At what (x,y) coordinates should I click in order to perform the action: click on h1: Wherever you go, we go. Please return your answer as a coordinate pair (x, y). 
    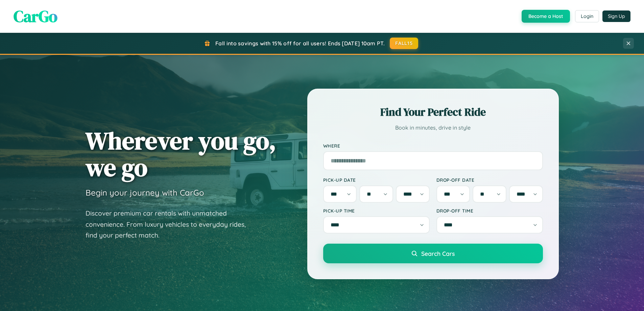
    Looking at the image, I should click on (181, 154).